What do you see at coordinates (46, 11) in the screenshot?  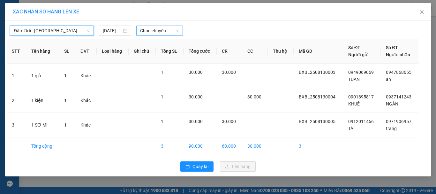 I see `span: XÁC NHẬN SỐ HÀNG LÊN XE` at bounding box center [46, 11].